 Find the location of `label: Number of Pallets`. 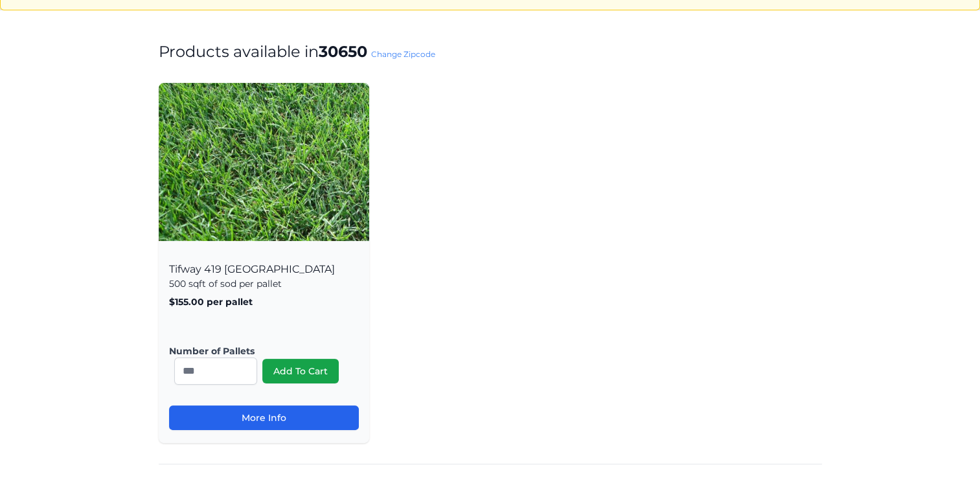

label: Number of Pallets is located at coordinates (258, 351).